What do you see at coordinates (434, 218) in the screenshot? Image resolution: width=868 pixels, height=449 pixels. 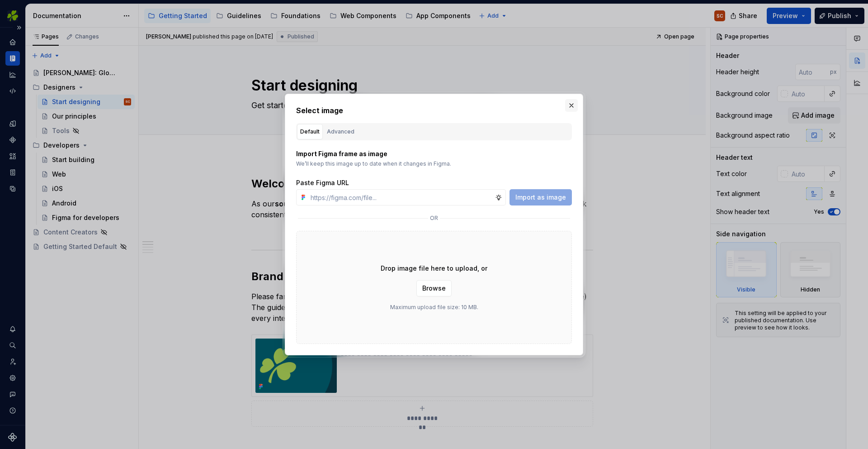 I see `p: or` at bounding box center [434, 218].